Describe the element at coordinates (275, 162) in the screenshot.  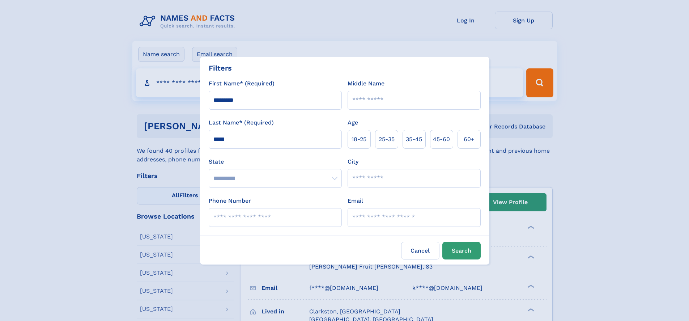
I see `label: State` at that location.